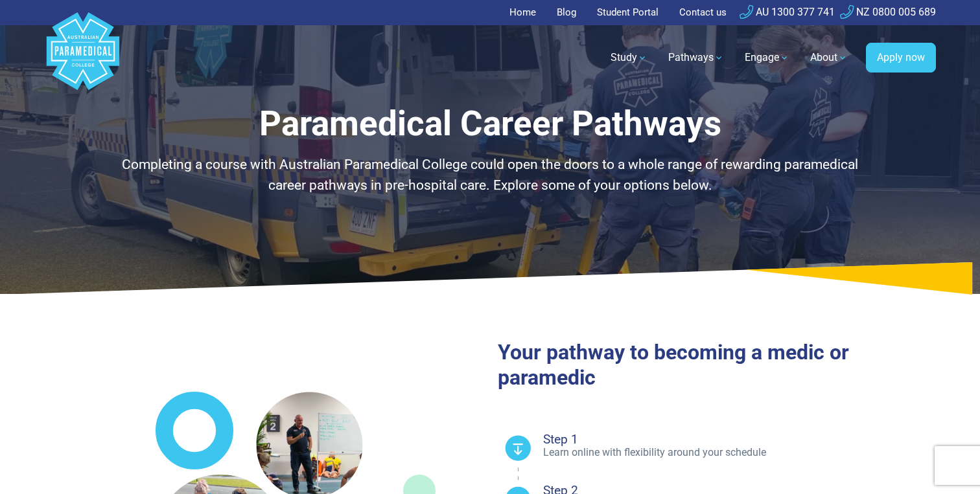 This screenshot has width=980, height=494. What do you see at coordinates (767, 58) in the screenshot?
I see `a: Engage` at bounding box center [767, 58].